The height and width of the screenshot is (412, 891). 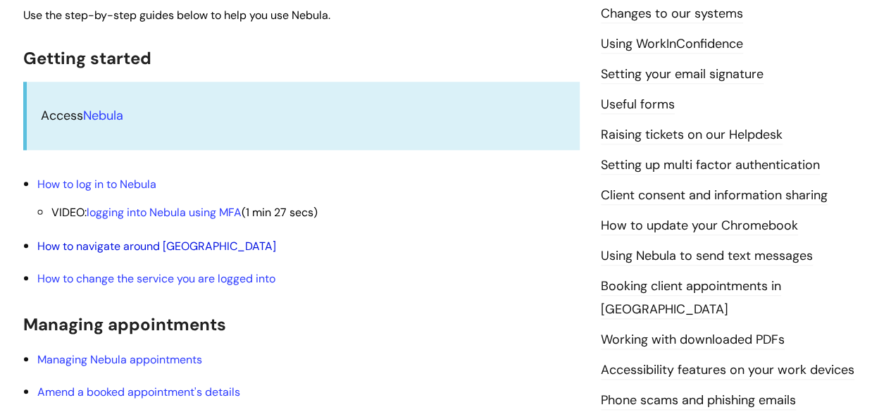 What do you see at coordinates (706, 256) in the screenshot?
I see `a: Using Nebula to send text messages` at bounding box center [706, 256].